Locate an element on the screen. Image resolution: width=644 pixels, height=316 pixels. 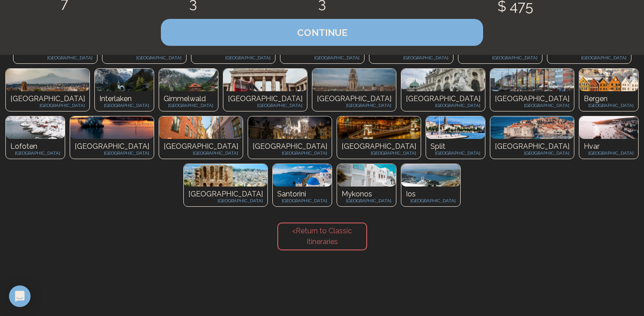
button: CONTINUE is located at coordinates (322, 32).